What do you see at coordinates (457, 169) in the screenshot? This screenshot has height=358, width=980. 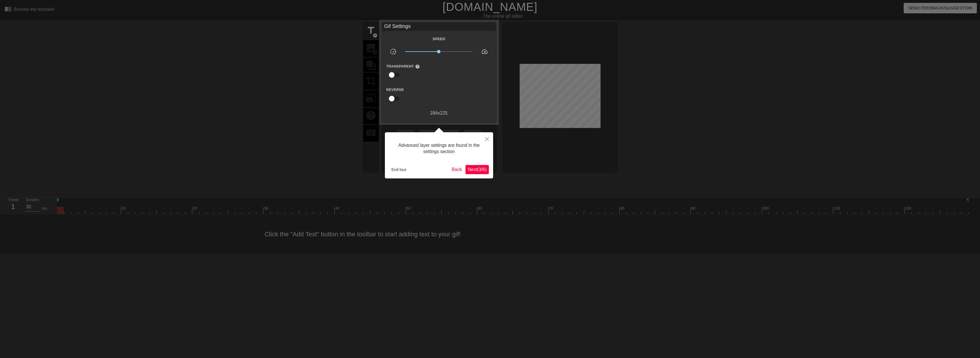 I see `button: Back` at bounding box center [457, 169].